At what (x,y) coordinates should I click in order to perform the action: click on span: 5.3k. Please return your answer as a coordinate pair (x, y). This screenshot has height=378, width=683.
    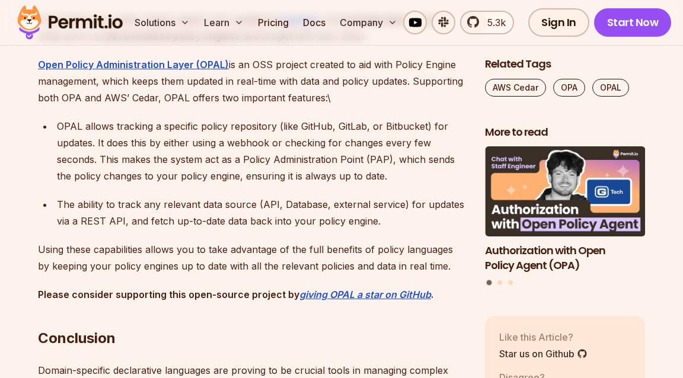
    Looking at the image, I should click on (493, 23).